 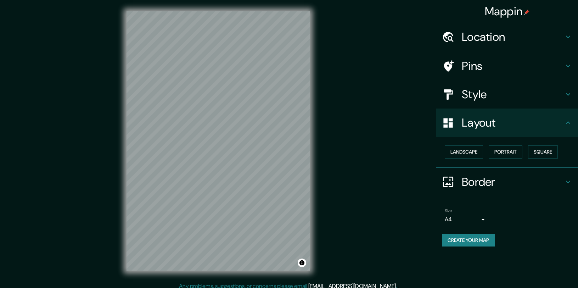 I want to click on button: Square, so click(x=542, y=152).